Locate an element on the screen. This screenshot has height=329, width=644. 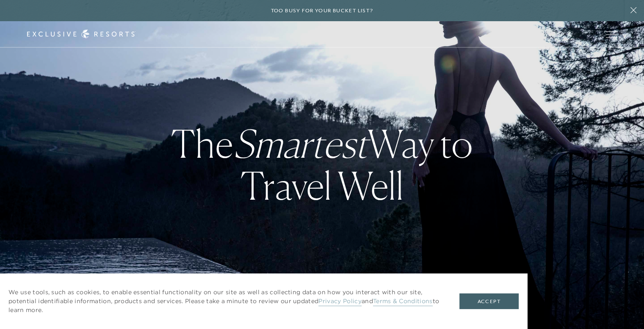
button: Accept is located at coordinates (489, 301).